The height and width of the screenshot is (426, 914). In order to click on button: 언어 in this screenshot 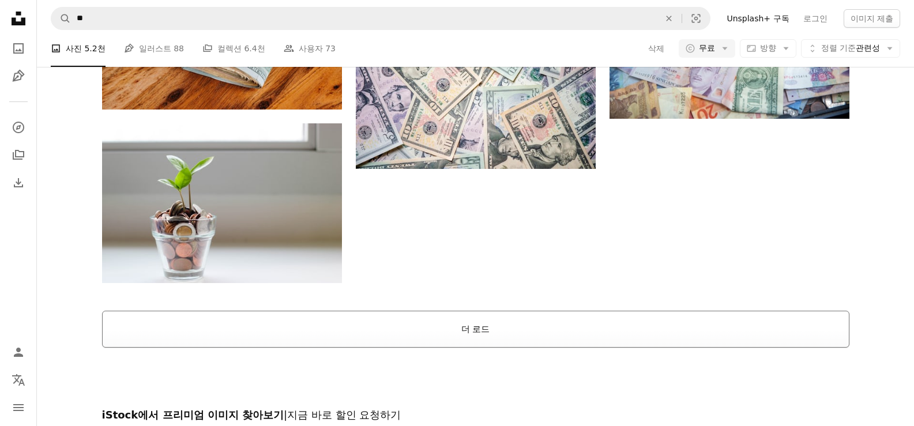, I will do `click(18, 380)`.